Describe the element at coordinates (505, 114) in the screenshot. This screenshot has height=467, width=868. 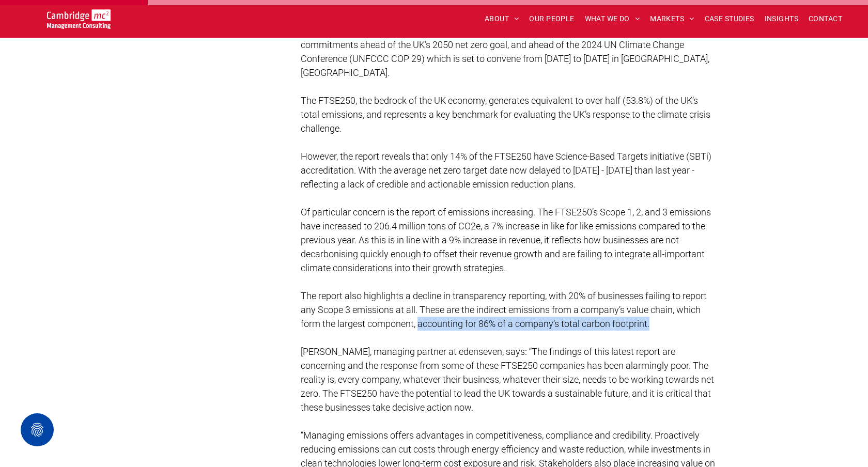
I see `span: The FTSE250, the bedrock of the UK economy, generates equivalent to over half (53.8%) of the UK’s...` at that location.